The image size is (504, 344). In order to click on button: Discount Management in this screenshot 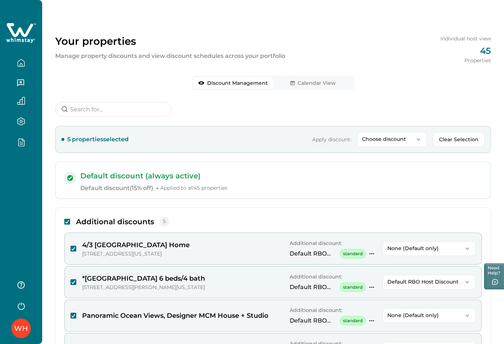, I will do `click(234, 83)`.